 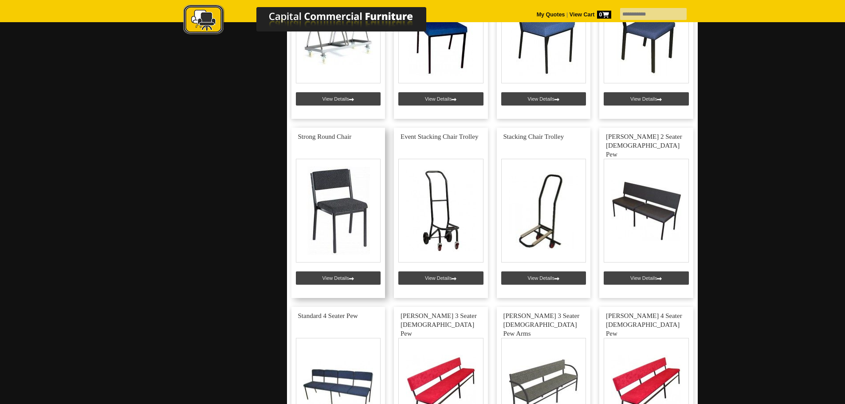 What do you see at coordinates (314, 22) in the screenshot?
I see `a: Capital Commercial Furniture Logo` at bounding box center [314, 22].